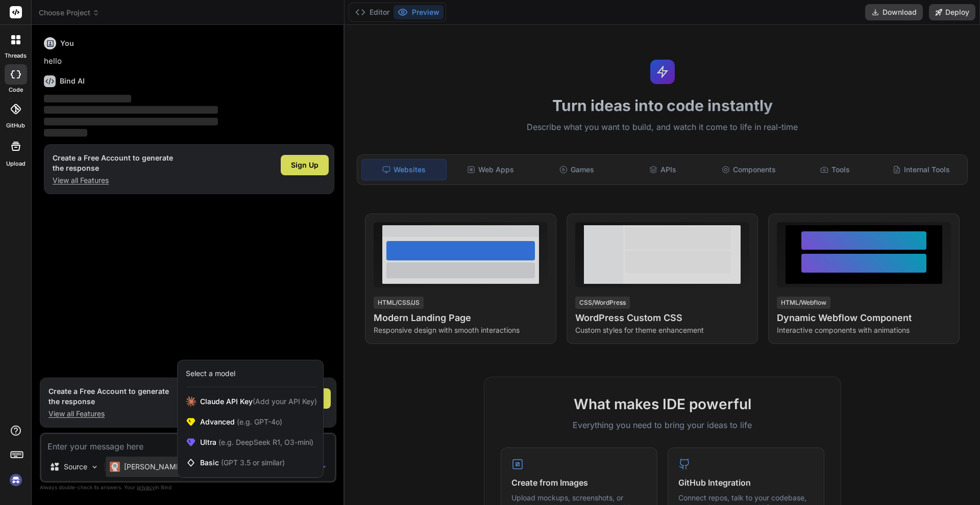 The height and width of the screenshot is (505, 980). What do you see at coordinates (16, 89) in the screenshot?
I see `label: code` at bounding box center [16, 89].